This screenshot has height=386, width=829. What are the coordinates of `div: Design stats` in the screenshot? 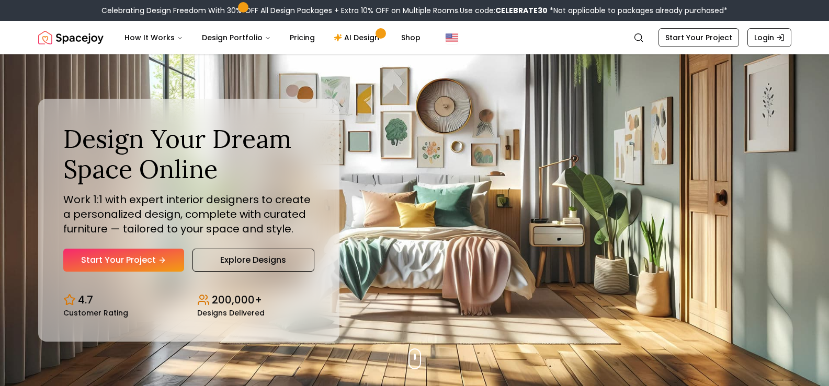 It's located at (189, 301).